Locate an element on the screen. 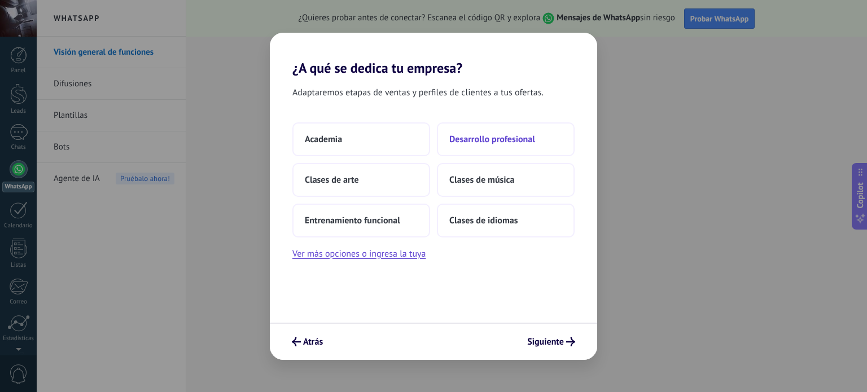 This screenshot has height=392, width=867. button: Clases de idiomas is located at coordinates (506, 221).